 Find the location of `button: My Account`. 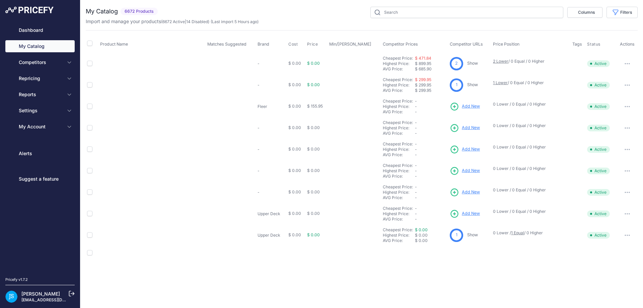

button: My Account is located at coordinates (40, 127).